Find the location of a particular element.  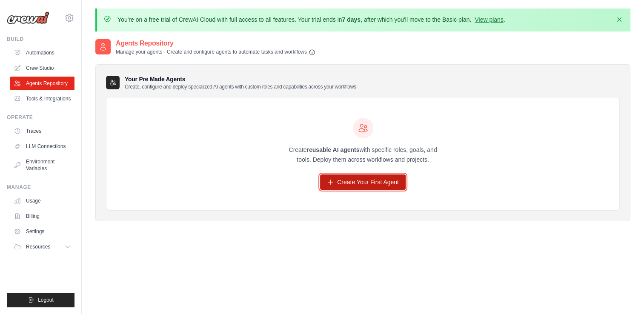

a: View plans is located at coordinates (488, 20).